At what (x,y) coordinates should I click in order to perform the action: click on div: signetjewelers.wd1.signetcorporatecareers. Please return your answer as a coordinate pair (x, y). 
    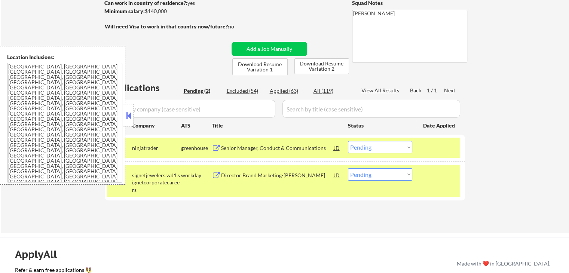
    Looking at the image, I should click on (156, 183).